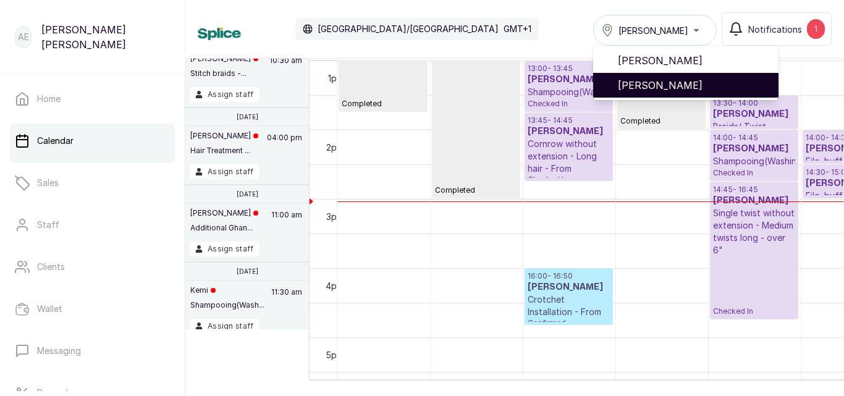 The height and width of the screenshot is (396, 844). What do you see at coordinates (754, 138) in the screenshot?
I see `p: 14:00 - 14:45` at bounding box center [754, 138].